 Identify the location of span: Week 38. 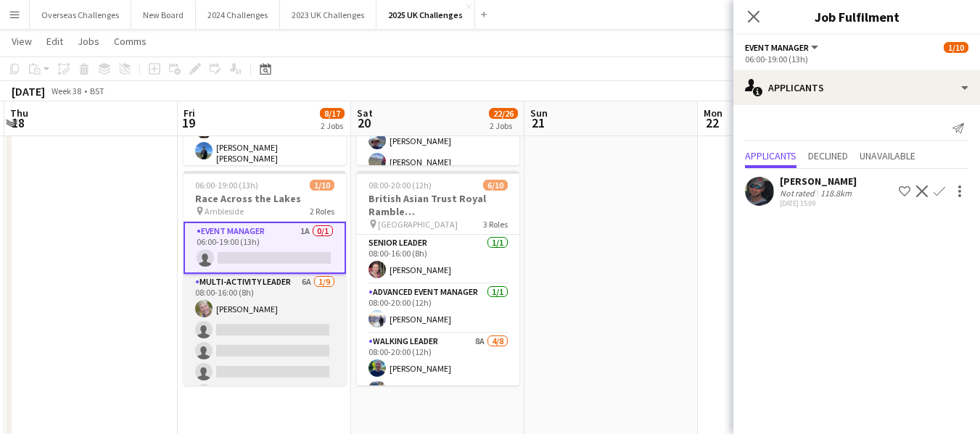
(66, 91).